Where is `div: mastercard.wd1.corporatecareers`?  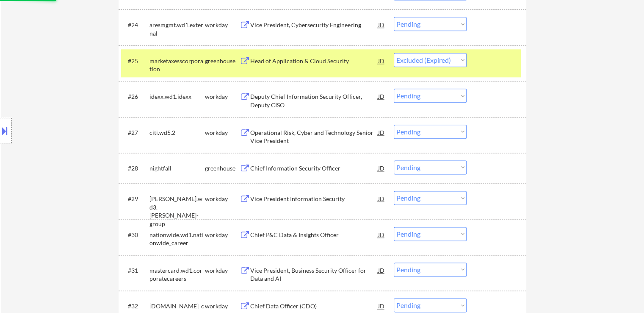 div: mastercard.wd1.corporatecareers is located at coordinates (177, 274).